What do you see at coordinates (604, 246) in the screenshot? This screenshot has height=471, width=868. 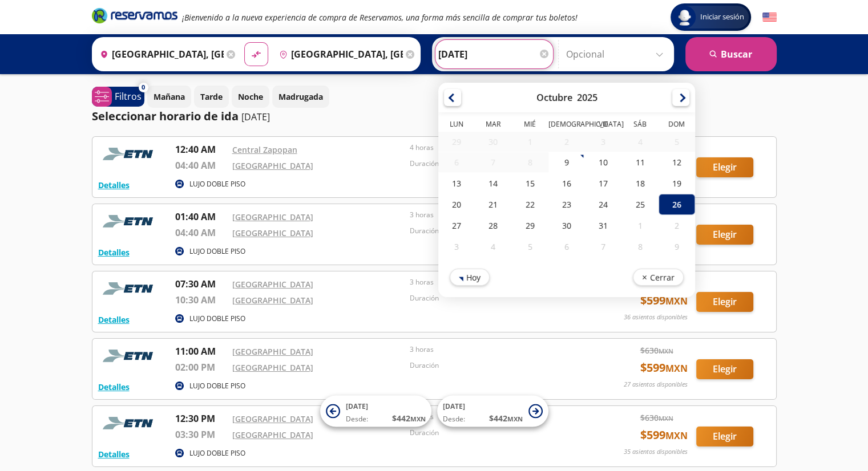 I see `div: 07-Nov-25` at bounding box center [604, 246].